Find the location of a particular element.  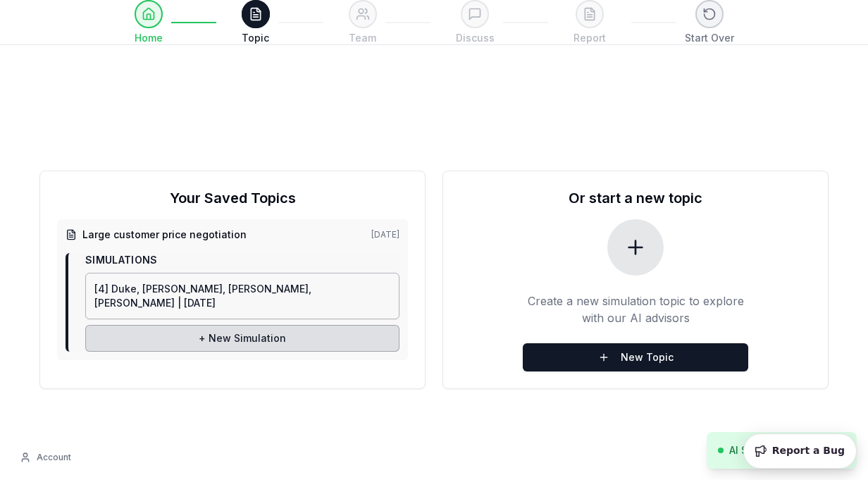

h2: Your Saved Topics is located at coordinates (233, 198).